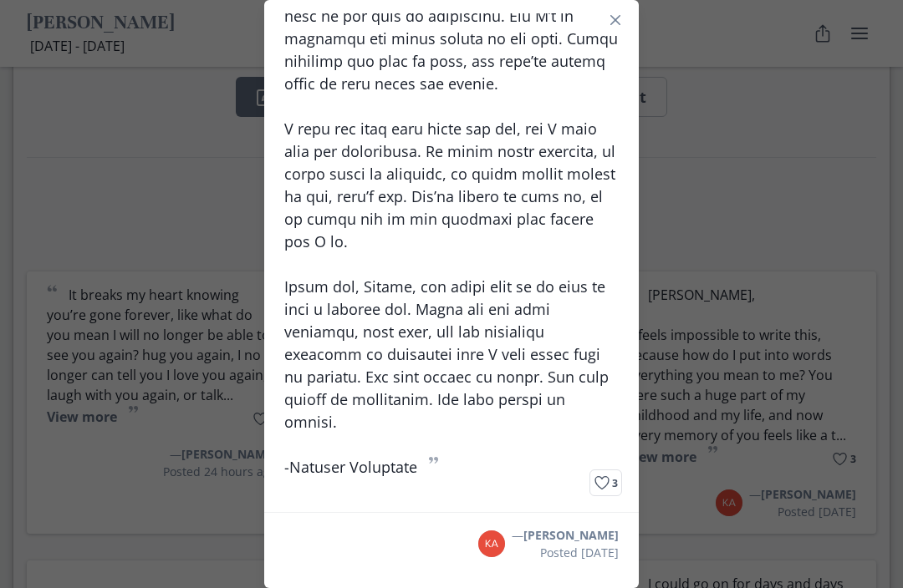 The image size is (903, 588). I want to click on button: Close, so click(615, 20).